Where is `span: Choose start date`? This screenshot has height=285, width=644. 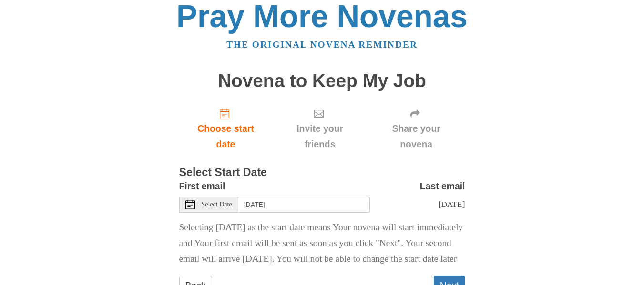 span: Choose start date is located at coordinates (226, 137).